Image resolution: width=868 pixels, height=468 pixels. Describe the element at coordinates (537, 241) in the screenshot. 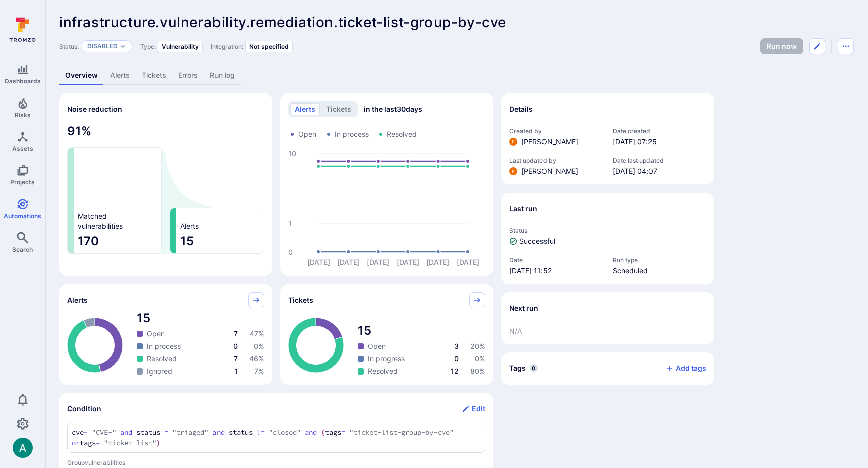

I see `span: Successful` at that location.